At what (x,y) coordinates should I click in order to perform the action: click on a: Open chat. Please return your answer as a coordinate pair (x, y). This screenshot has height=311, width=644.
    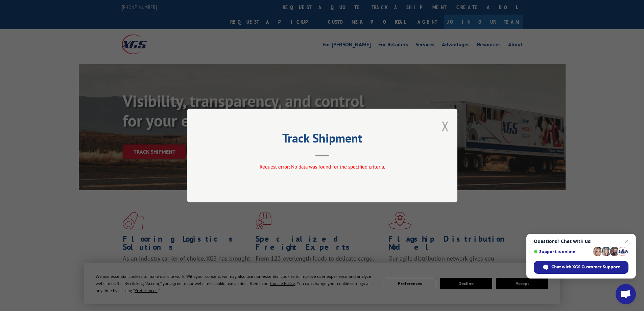
    Looking at the image, I should click on (626, 294).